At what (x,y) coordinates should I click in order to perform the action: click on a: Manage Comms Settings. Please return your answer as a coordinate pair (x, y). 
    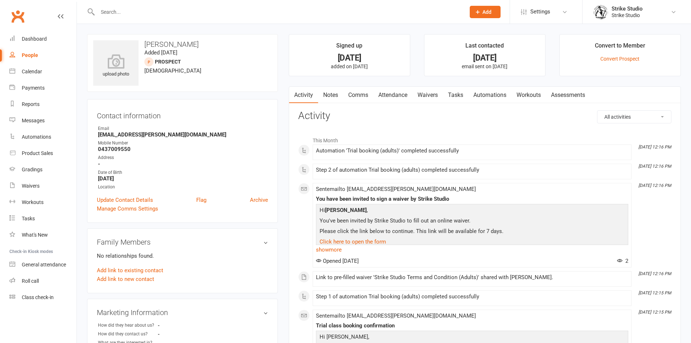
    Looking at the image, I should click on (127, 208).